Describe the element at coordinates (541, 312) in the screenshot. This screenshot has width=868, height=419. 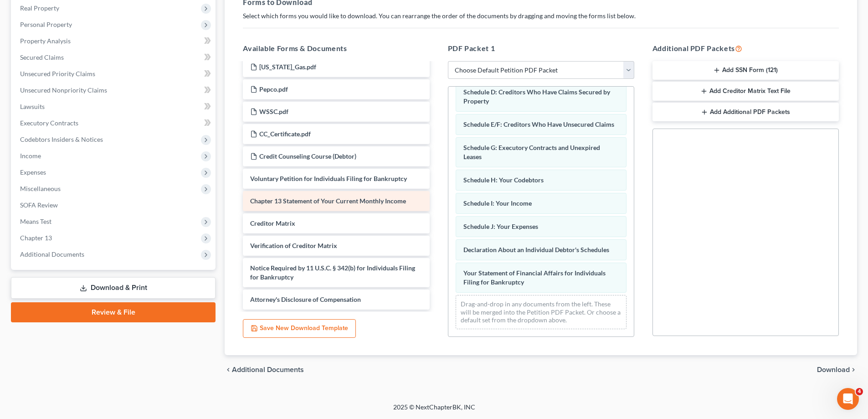
I see `div: Drag-and-drop in any documents from the left. These will be merged into the Petition PDF Packet. ...` at that location.